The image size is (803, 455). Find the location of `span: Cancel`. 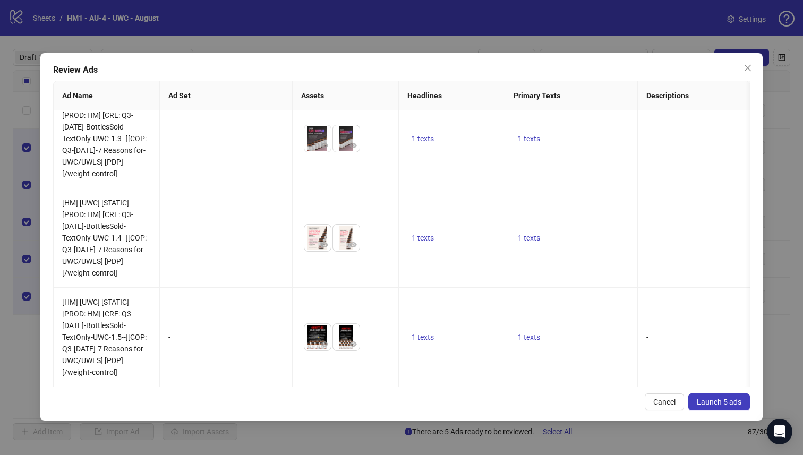

span: Cancel is located at coordinates (665, 402).